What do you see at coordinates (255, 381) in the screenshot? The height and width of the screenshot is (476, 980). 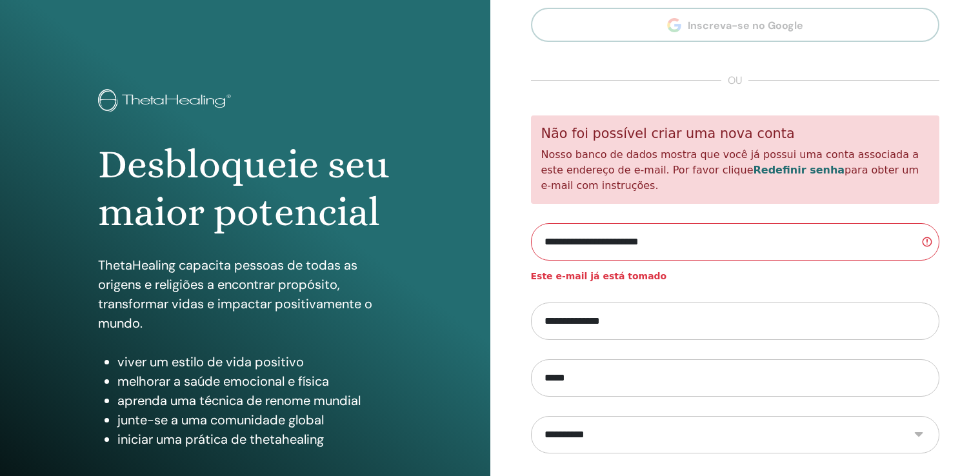 I see `li: melhorar a saúde emocional e física` at bounding box center [255, 381].